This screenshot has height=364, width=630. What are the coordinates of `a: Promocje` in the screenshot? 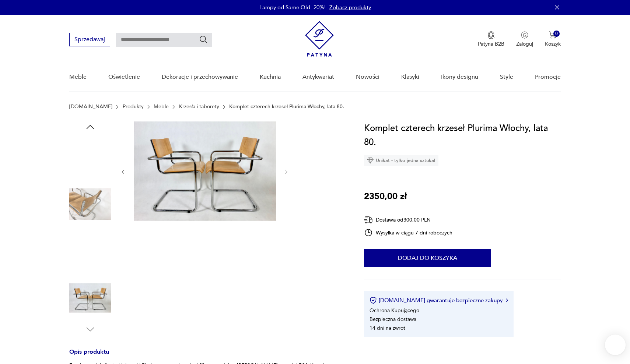 It's located at (548, 77).